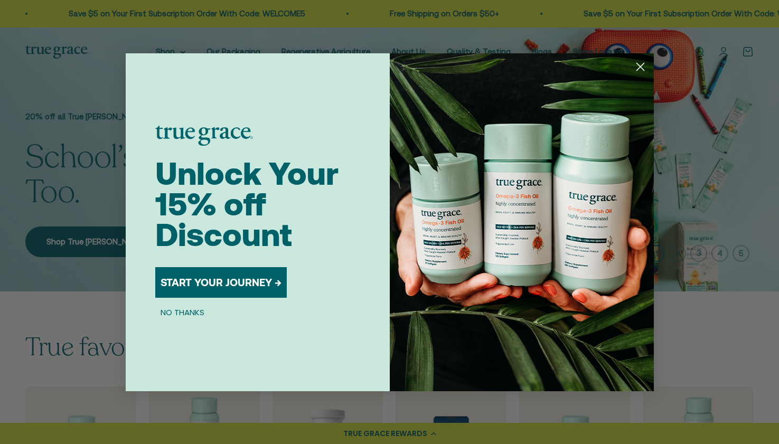 This screenshot has width=779, height=444. I want to click on span: Unlock Your 15% off Discount, so click(247, 204).